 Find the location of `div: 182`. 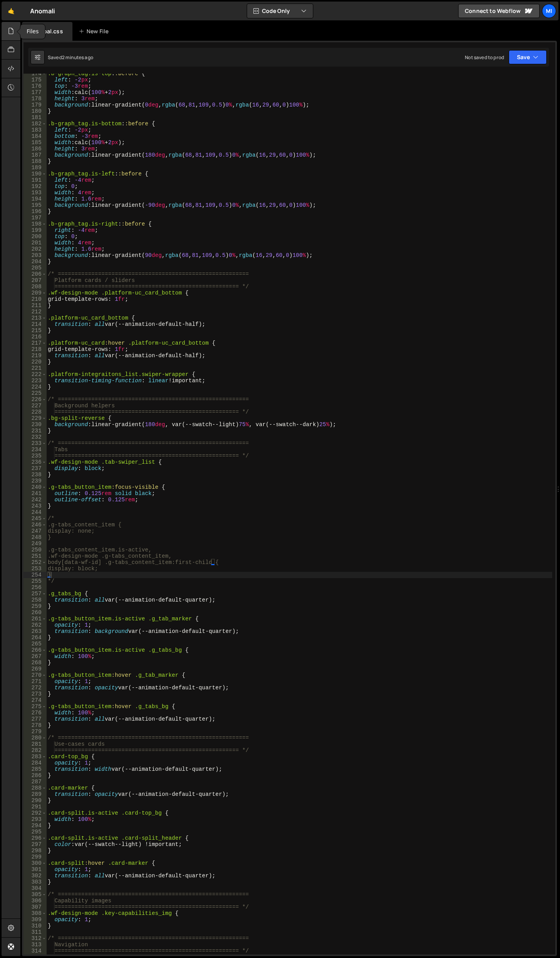

div: 182 is located at coordinates (35, 124).